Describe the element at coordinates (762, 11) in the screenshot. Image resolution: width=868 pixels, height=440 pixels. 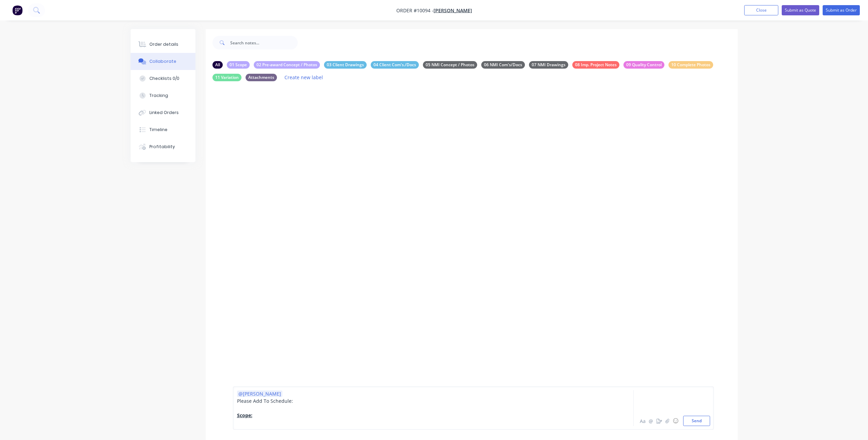
I see `button: Close` at that location.